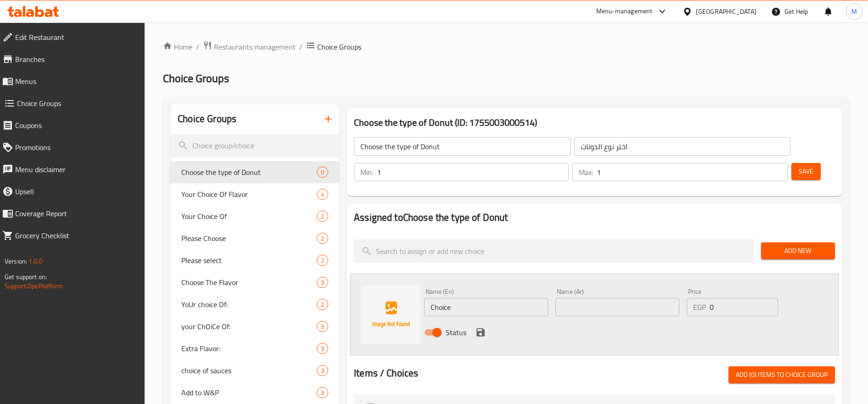 The width and height of the screenshot is (868, 404). I want to click on span: Status, so click(456, 332).